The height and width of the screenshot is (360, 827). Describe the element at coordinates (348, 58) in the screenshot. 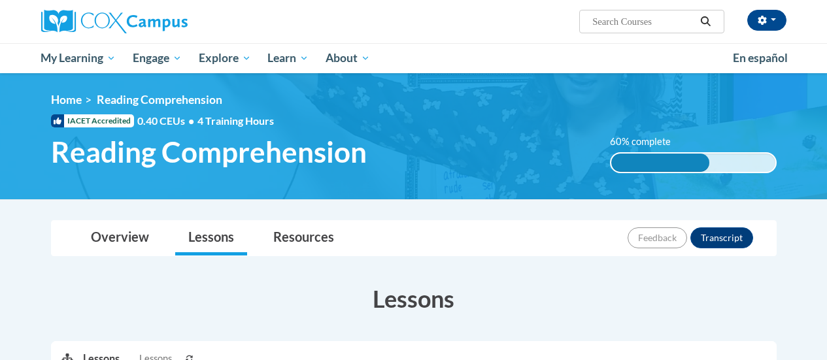

I see `a: About` at that location.